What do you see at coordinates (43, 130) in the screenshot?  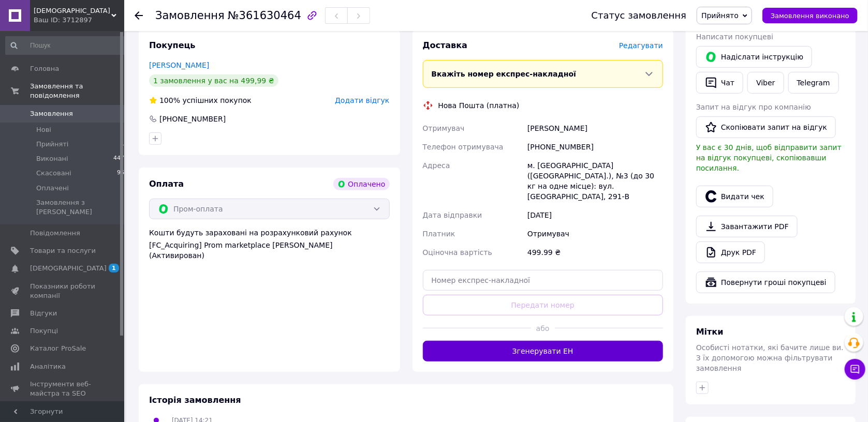 I see `span: Нові` at bounding box center [43, 130].